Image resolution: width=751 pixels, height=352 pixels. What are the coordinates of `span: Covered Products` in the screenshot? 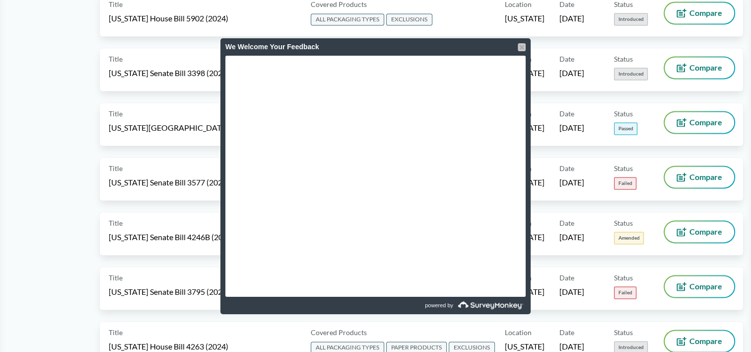 It's located at (339, 332).